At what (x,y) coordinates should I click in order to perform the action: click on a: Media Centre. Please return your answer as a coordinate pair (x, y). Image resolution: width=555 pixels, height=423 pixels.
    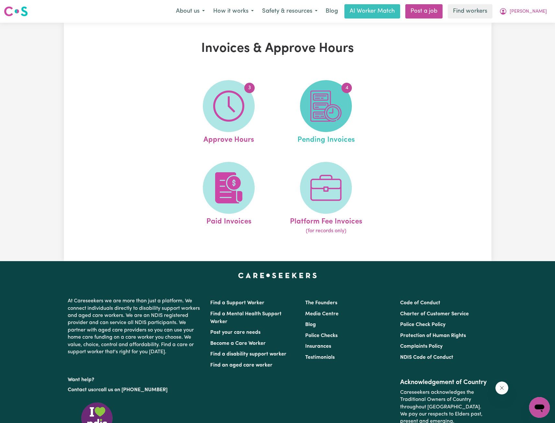
    Looking at the image, I should click on (322, 314).